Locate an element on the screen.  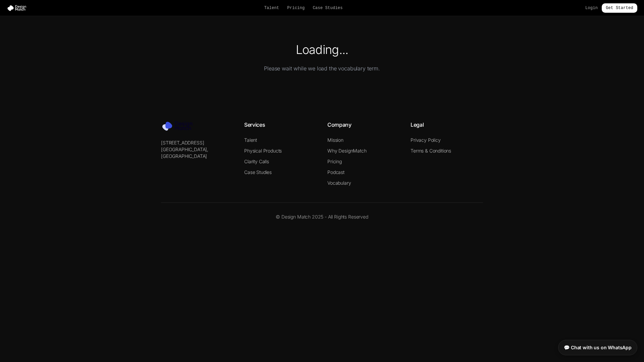
a: 💬 Chat with us on WhatsApp is located at coordinates (598, 348).